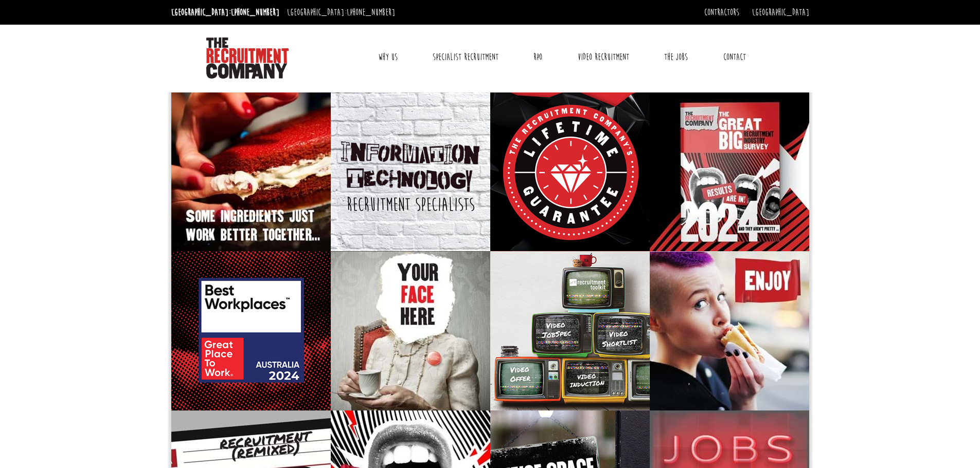  Describe the element at coordinates (388, 57) in the screenshot. I see `a: Why Us` at that location.